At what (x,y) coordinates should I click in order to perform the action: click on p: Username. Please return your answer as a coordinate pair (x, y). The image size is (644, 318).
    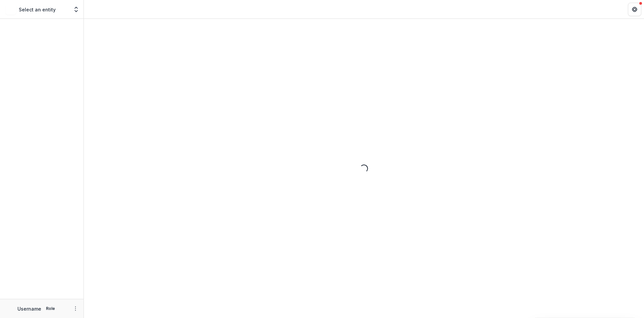
    Looking at the image, I should click on (29, 308).